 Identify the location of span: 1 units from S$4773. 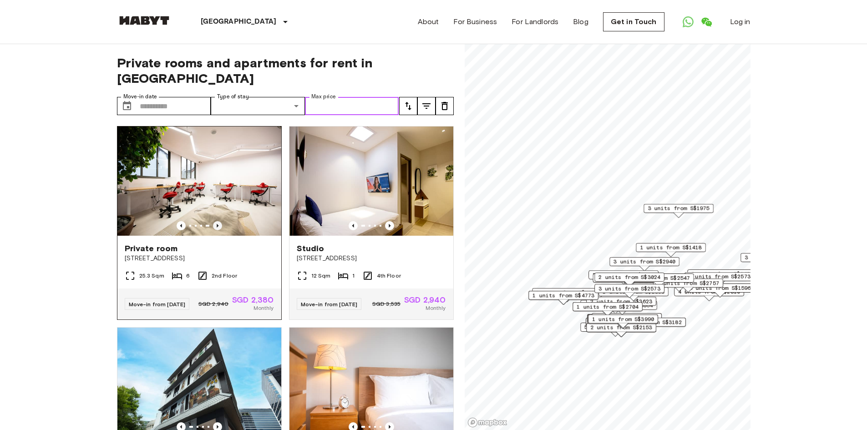
(564, 295).